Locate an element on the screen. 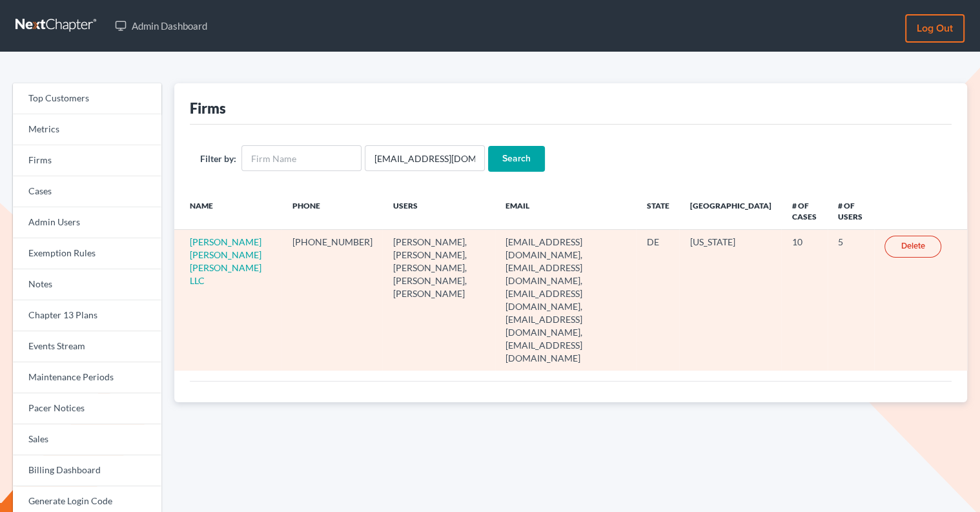 The height and width of the screenshot is (512, 980). input: Firm Name is located at coordinates (301, 159).